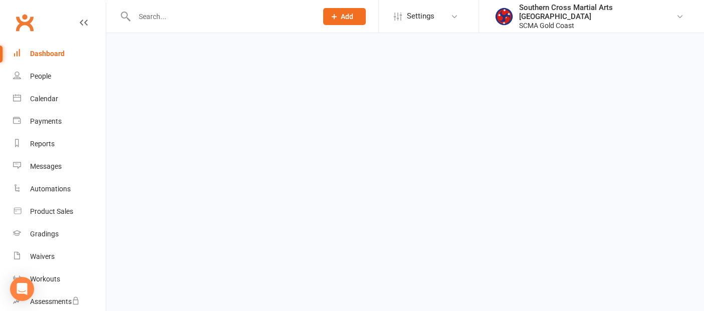  What do you see at coordinates (52, 212) in the screenshot?
I see `div: Product Sales` at bounding box center [52, 212].